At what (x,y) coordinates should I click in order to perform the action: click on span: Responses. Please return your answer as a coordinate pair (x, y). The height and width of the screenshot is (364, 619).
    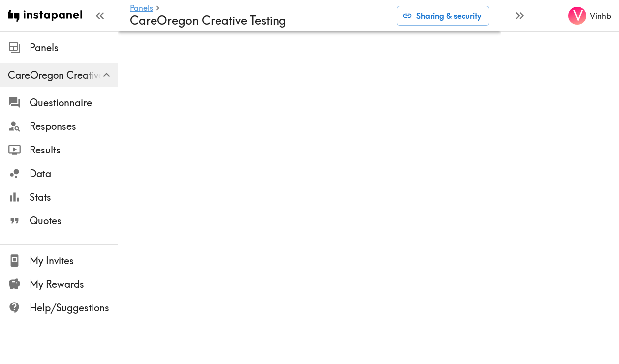
    Looking at the image, I should click on (73, 126).